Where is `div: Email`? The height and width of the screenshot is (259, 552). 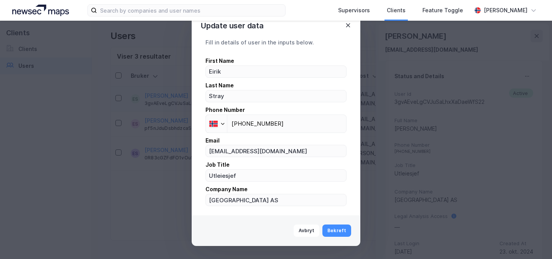
div: Email is located at coordinates (276, 141).